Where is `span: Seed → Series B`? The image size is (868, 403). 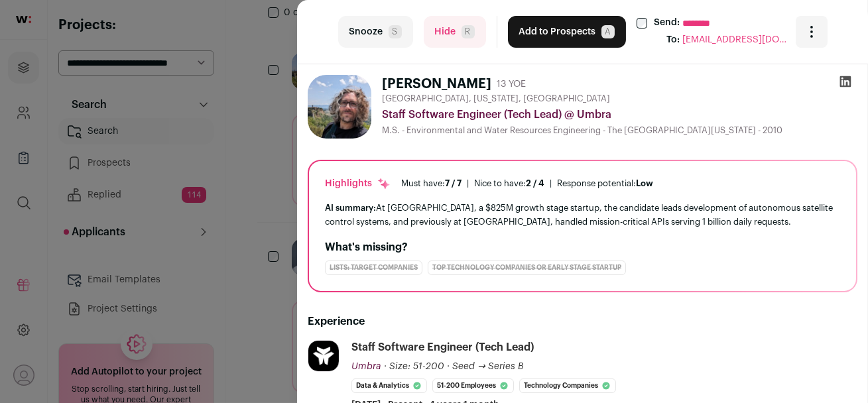
span: Seed → Series B is located at coordinates (488, 367).